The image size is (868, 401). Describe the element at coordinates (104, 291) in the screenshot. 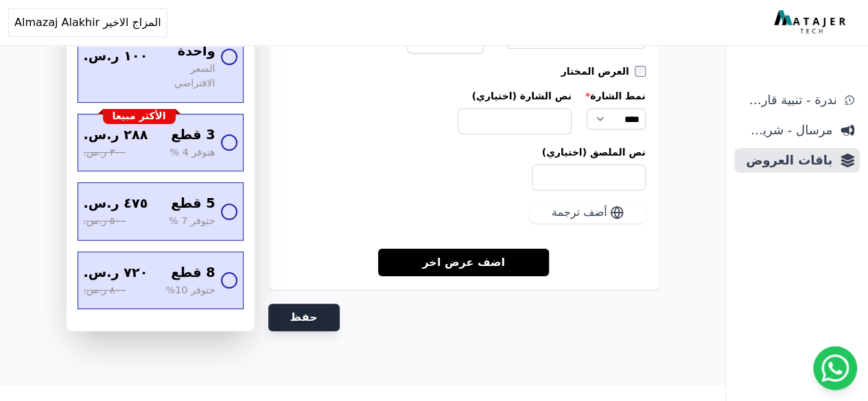

I see `span: ٨٠٠ ر.س.` at that location.